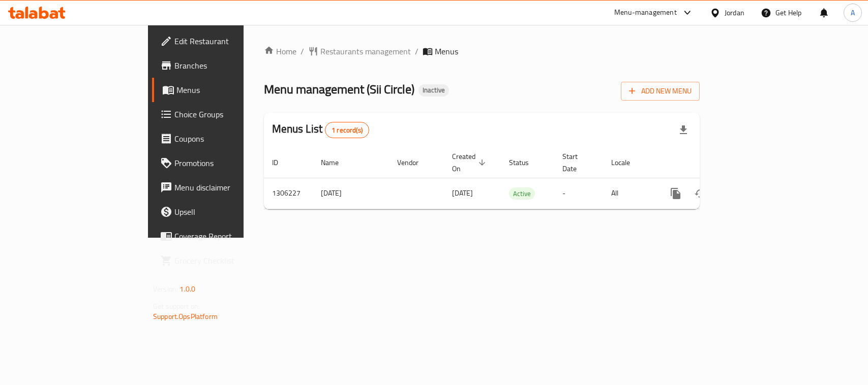 The height and width of the screenshot is (385, 868). I want to click on div: Active, so click(522, 194).